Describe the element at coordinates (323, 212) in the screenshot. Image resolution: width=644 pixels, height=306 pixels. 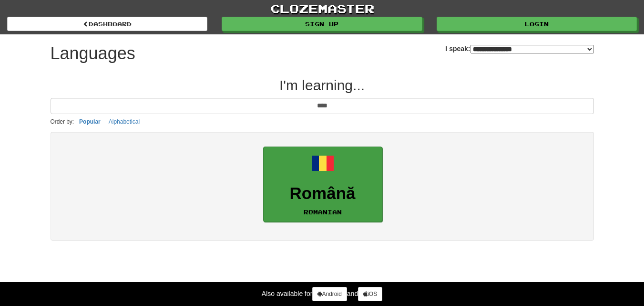
I see `small: Romanian` at that location.